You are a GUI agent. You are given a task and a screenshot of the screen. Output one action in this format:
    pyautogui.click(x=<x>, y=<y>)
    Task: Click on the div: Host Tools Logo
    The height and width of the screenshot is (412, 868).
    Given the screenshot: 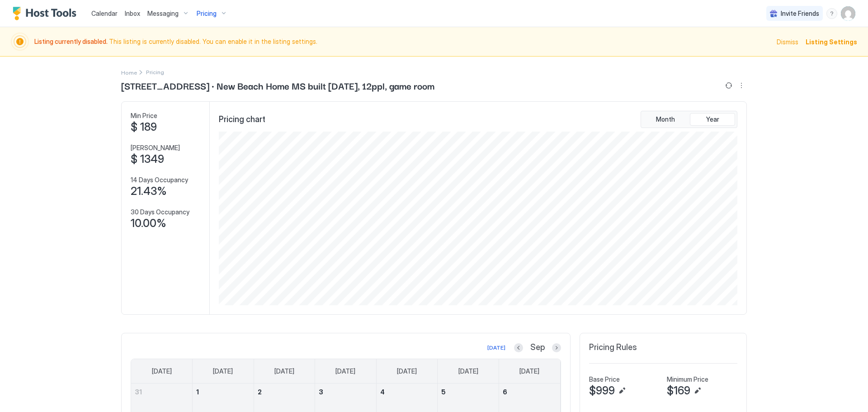 What is the action you would take?
    pyautogui.click(x=47, y=13)
    